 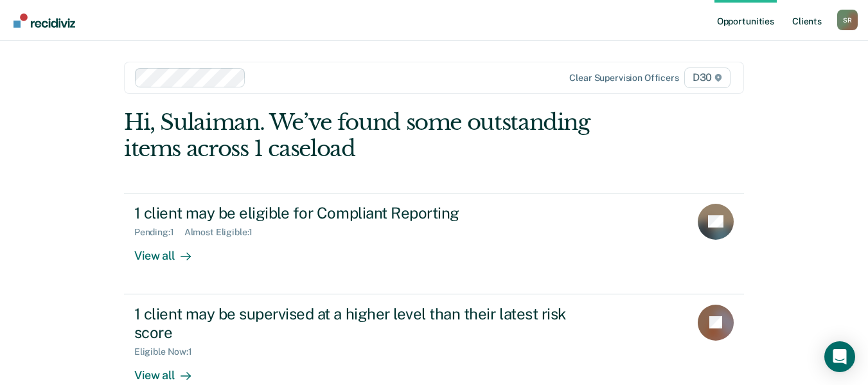 I want to click on a: 1 client may be eligible for Compliant ReportingPending:1Almost Eligible:1View all, so click(x=434, y=243).